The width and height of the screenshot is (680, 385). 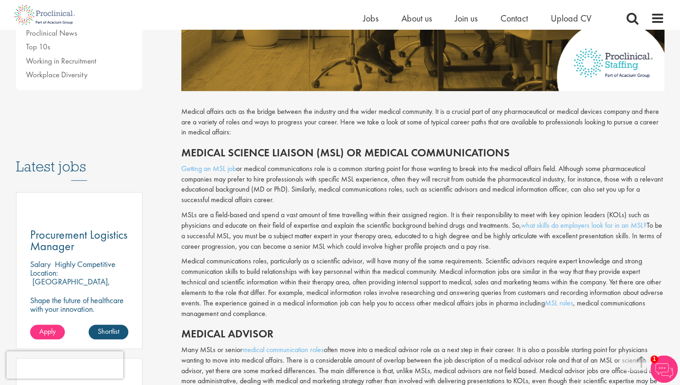 I want to click on p: Medical communications roles, particularly as a scientific advisor, will have many of the same re..., so click(x=423, y=287).